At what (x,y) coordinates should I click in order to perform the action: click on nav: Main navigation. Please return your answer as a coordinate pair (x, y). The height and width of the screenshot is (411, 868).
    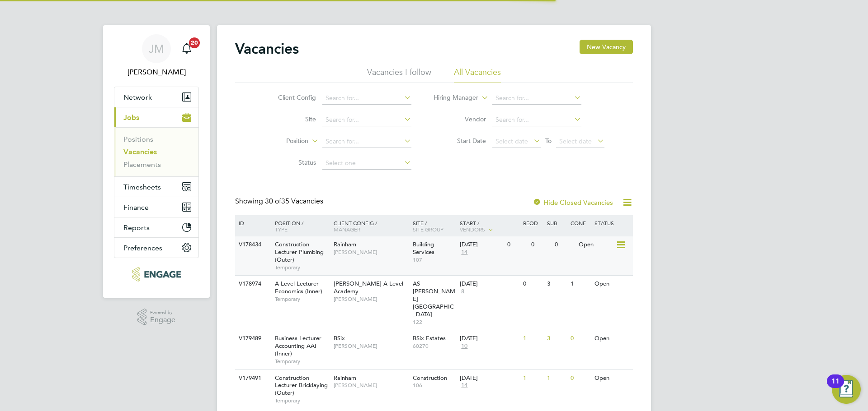
    Looking at the image, I should click on (157, 161).